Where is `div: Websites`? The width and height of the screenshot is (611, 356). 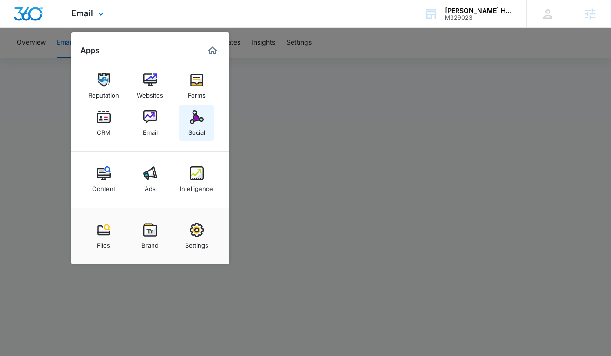 div: Websites is located at coordinates (150, 93).